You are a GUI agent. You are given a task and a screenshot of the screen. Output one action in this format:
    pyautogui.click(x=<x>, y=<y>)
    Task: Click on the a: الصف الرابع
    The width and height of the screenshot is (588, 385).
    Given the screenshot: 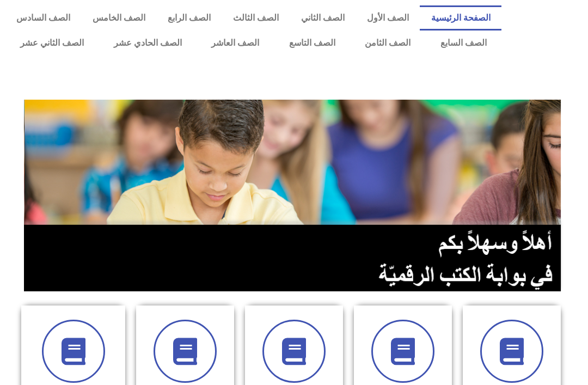 What is the action you would take?
    pyautogui.click(x=190, y=18)
    